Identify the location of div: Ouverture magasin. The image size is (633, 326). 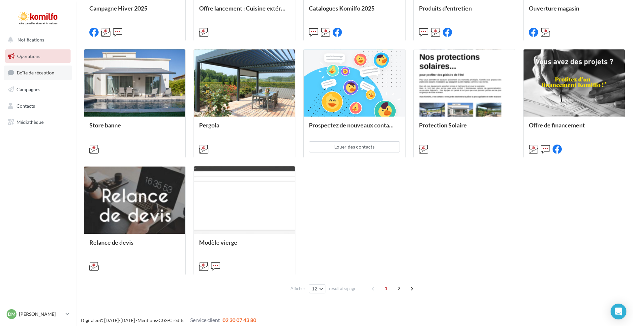
(574, 12).